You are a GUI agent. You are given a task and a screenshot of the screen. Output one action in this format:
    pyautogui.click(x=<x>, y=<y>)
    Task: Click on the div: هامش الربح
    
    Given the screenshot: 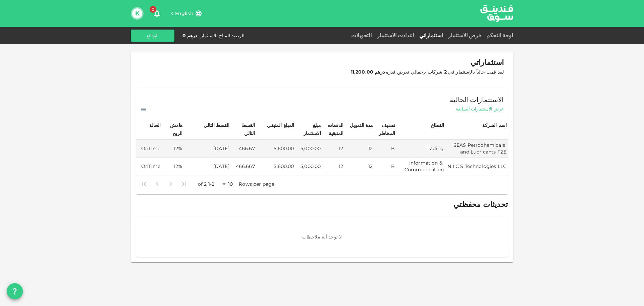 What is the action you would take?
    pyautogui.click(x=172, y=129)
    